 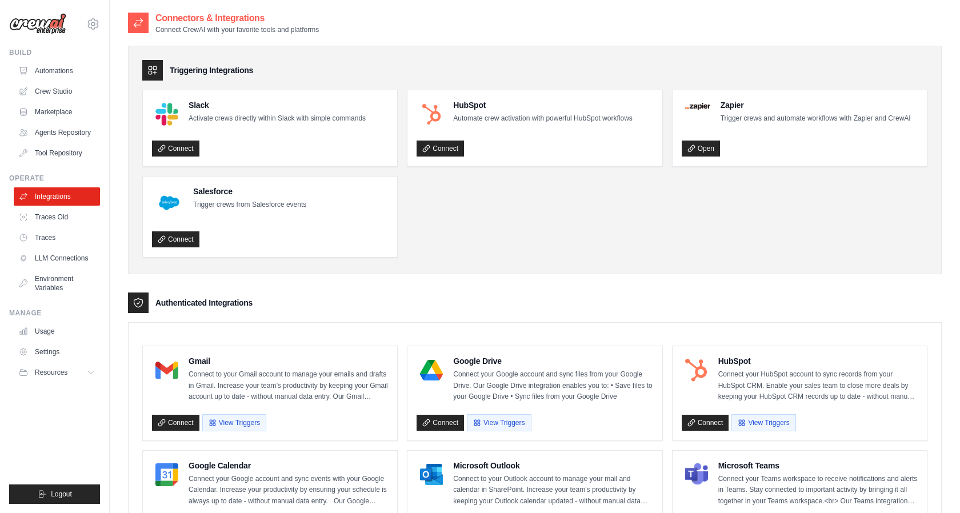 I want to click on img: Logo, so click(x=38, y=24).